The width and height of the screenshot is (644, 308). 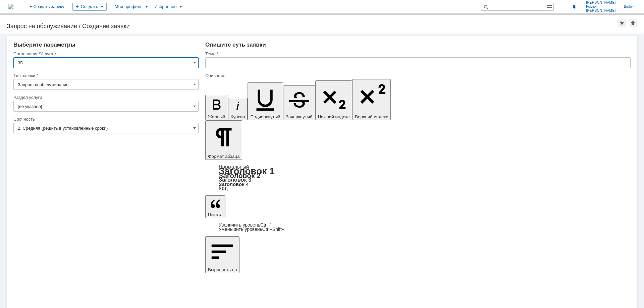 What do you see at coordinates (222, 269) in the screenshot?
I see `span: Выровнять по` at bounding box center [222, 269].